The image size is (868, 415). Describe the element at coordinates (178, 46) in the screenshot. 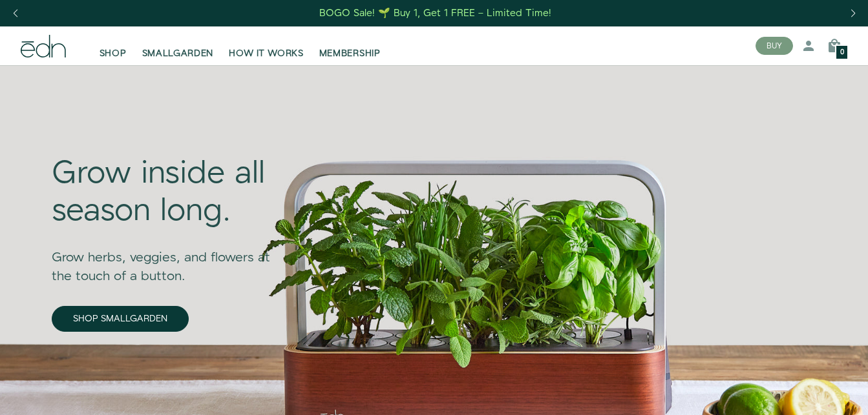

I see `a: SMALLGARDEN` at that location.